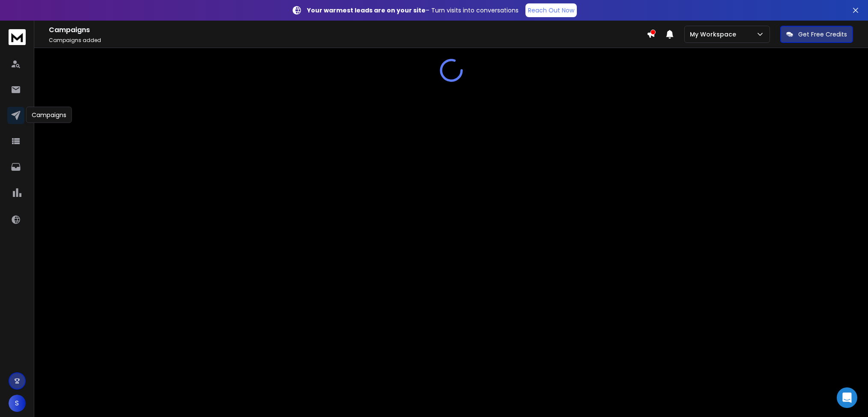  What do you see at coordinates (551, 10) in the screenshot?
I see `a: Reach Out Now` at bounding box center [551, 10].